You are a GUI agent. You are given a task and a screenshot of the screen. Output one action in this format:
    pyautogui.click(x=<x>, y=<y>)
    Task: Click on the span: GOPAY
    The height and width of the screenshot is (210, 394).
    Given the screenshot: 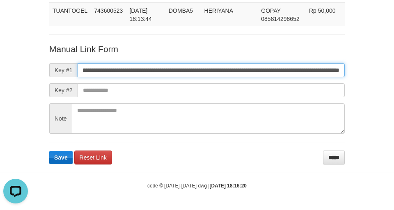 What is the action you would take?
    pyautogui.click(x=271, y=11)
    